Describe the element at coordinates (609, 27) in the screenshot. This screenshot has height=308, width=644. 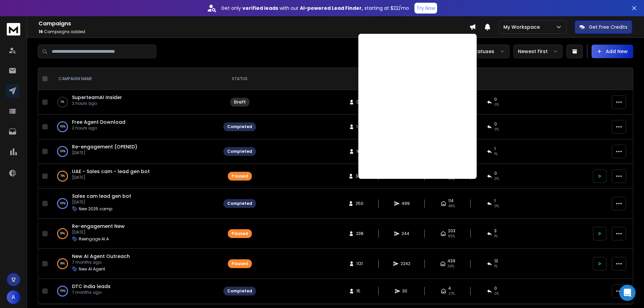
I see `p: Get Free Credits` at that location.